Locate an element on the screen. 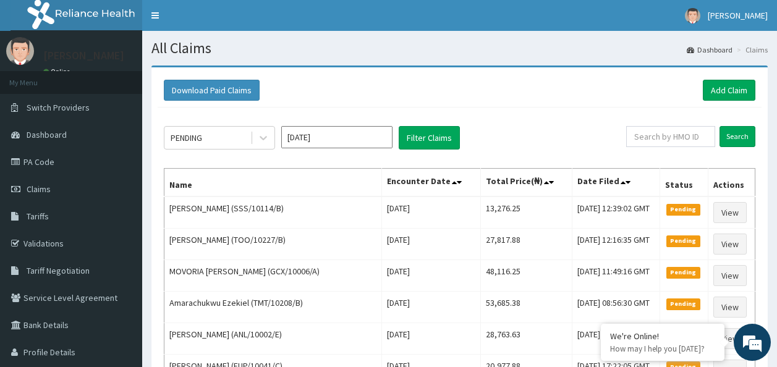 This screenshot has height=367, width=777. span: Switch Providers is located at coordinates (58, 107).